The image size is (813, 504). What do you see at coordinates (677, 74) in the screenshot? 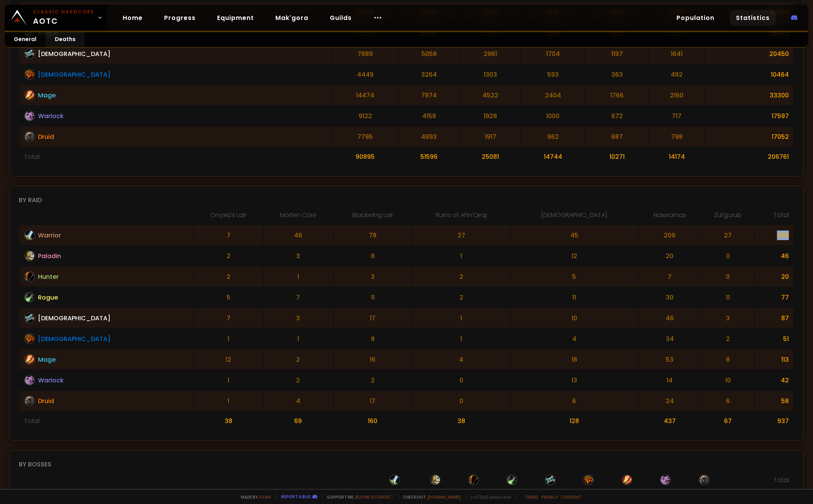
I see `td: 492` at bounding box center [677, 74].